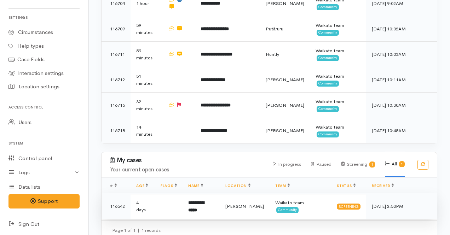 The image size is (450, 235). What do you see at coordinates (143, 207) in the screenshot?
I see `td: 4 days` at bounding box center [143, 207].